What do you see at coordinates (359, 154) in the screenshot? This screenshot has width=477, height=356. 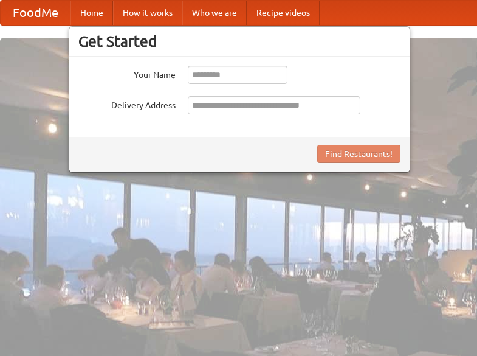 I see `button: Find Restaurants!` at bounding box center [359, 154].